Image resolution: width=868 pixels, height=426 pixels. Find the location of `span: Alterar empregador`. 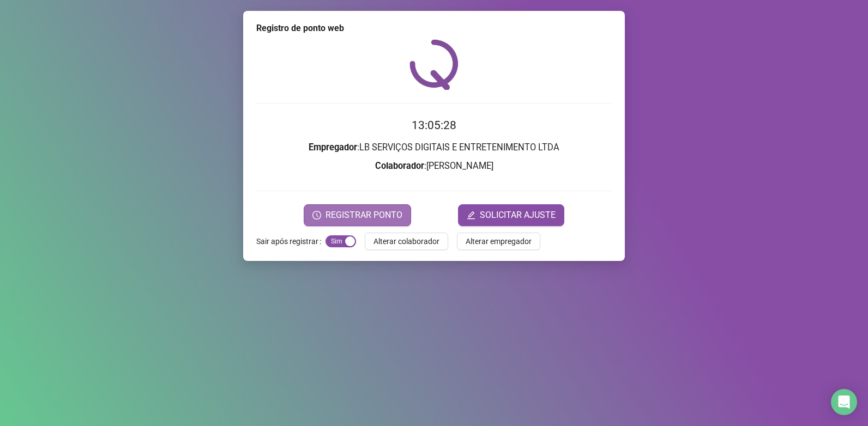

span: Alterar empregador is located at coordinates (499, 241).